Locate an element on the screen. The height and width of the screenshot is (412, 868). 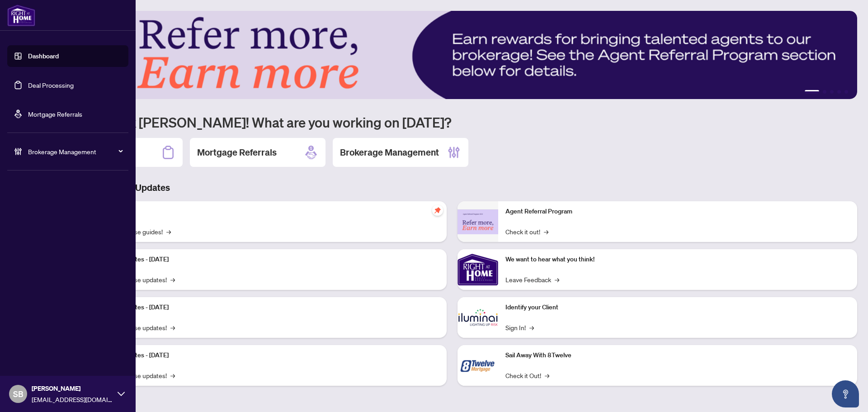
button: 1 is located at coordinates (812, 92).